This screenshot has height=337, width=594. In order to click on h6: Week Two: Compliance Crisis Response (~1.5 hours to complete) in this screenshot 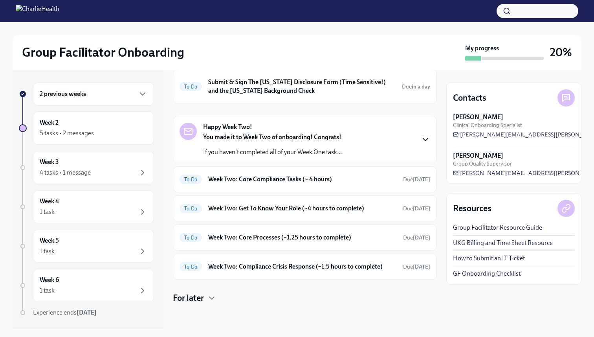, I will do `click(303, 266)`.